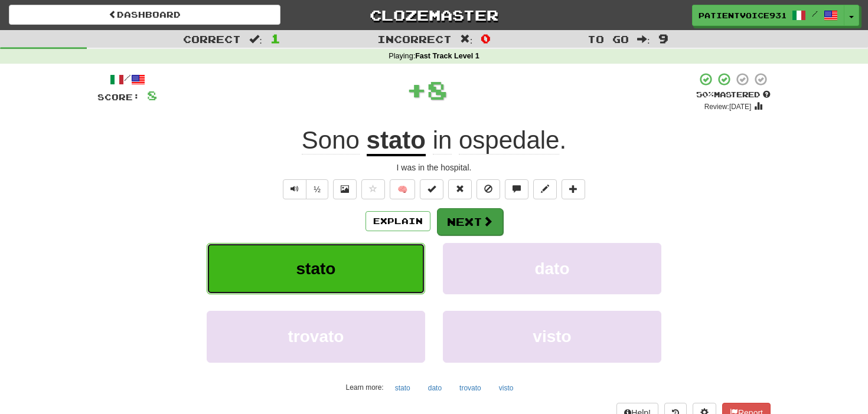 Image resolution: width=868 pixels, height=414 pixels. What do you see at coordinates (275, 39) in the screenshot?
I see `span: 1` at bounding box center [275, 39].